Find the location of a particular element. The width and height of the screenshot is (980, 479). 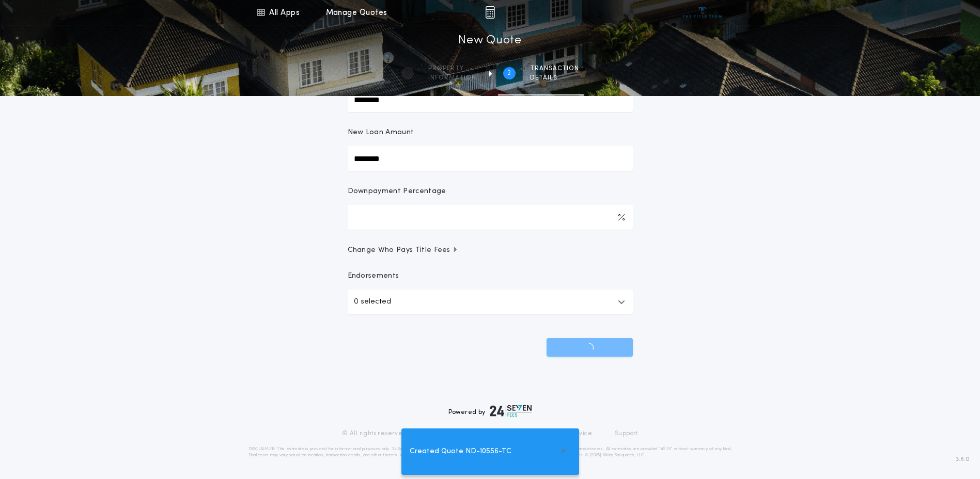

input: New Loan Amount is located at coordinates (490, 159).